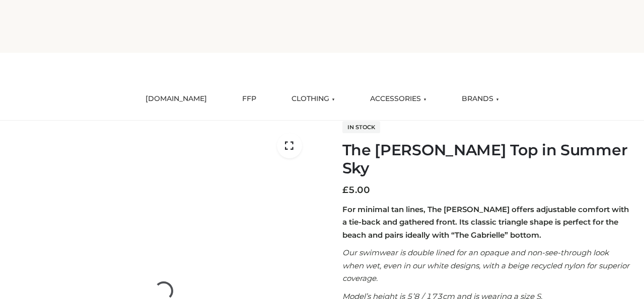 The image size is (644, 299). What do you see at coordinates (356, 190) in the screenshot?
I see `bdi: 5.00` at bounding box center [356, 190].